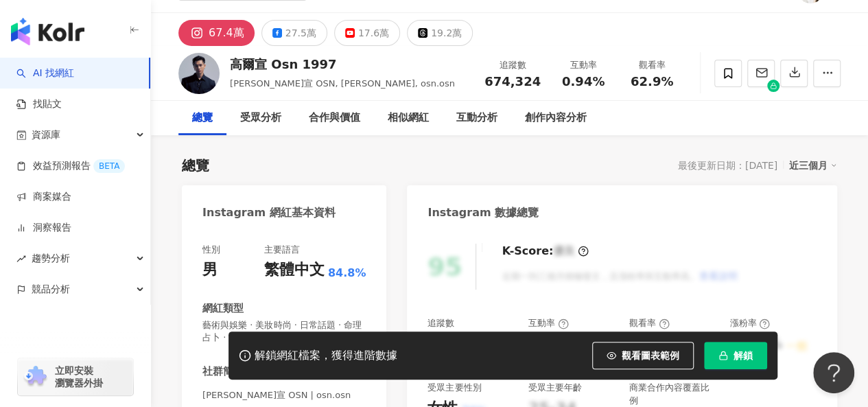  I want to click on button: 17.6萬, so click(367, 33).